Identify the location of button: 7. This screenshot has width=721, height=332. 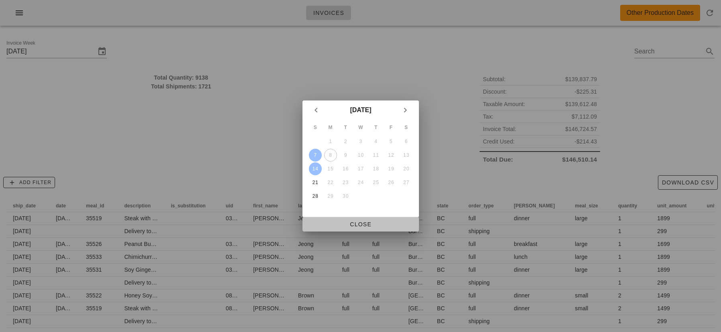
(315, 155).